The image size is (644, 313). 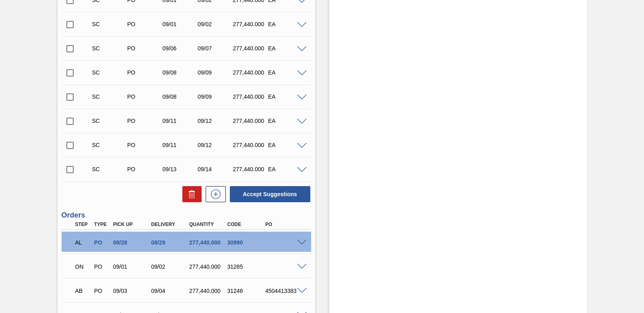 I want to click on div: 08/29/2025, so click(x=170, y=242).